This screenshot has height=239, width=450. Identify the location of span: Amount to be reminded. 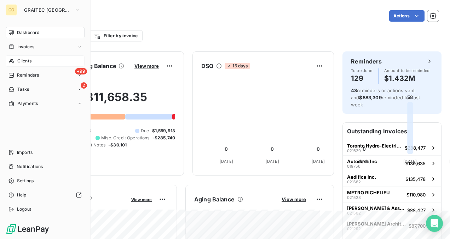
(407, 70).